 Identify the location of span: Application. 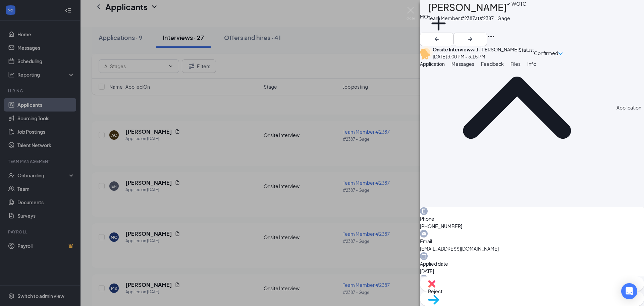
(432, 64).